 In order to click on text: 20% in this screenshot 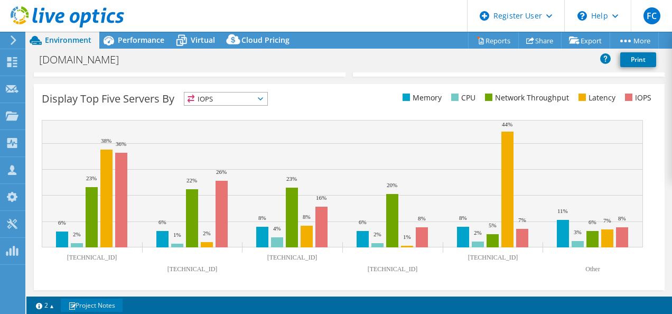, I will do `click(392, 185)`.